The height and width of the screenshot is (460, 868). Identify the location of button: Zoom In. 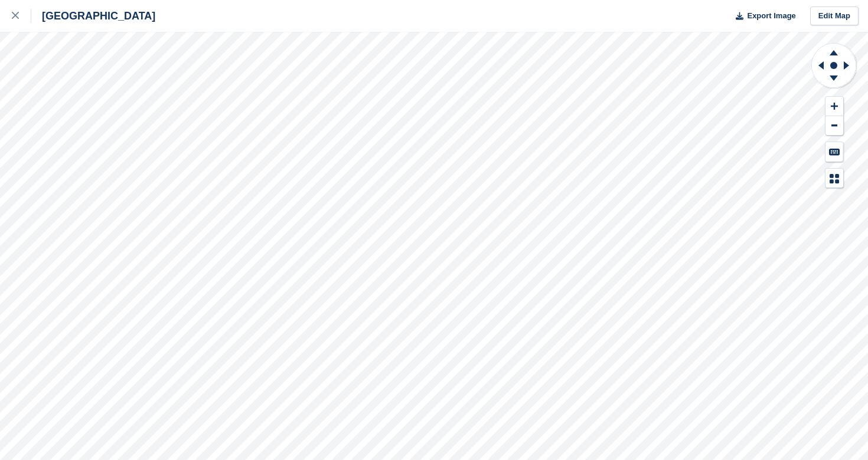
(834, 106).